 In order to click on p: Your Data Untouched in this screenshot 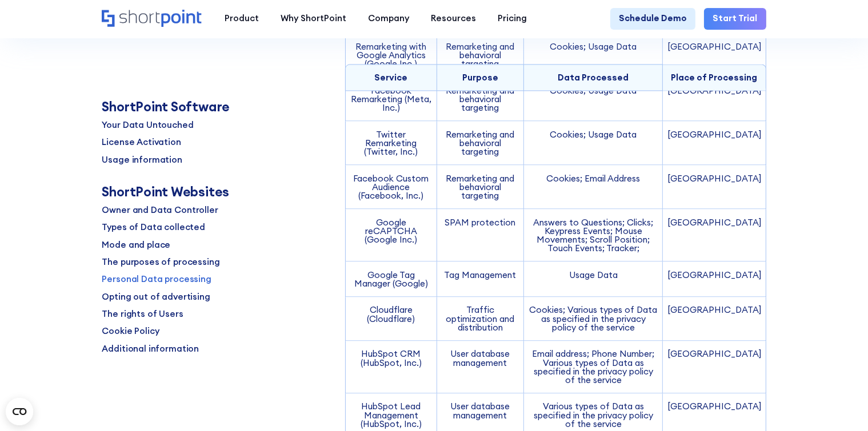, I will do `click(147, 125)`.